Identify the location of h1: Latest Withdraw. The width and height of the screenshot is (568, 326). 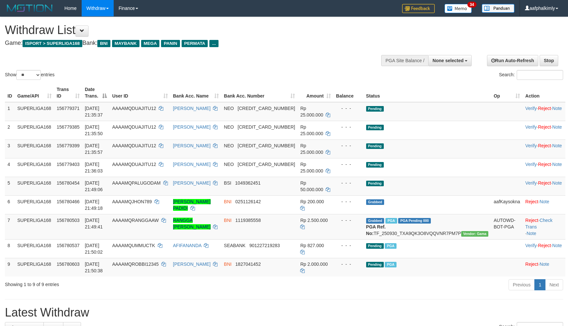
(284, 312).